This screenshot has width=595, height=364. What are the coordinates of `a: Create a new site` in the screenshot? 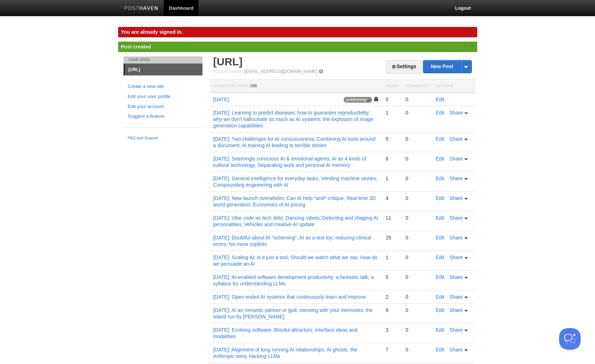 It's located at (163, 87).